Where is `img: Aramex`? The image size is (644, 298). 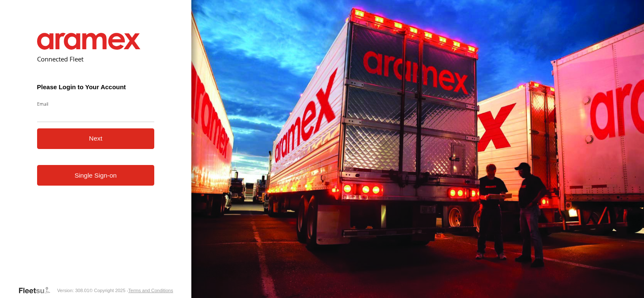
img: Aramex is located at coordinates (89, 41).